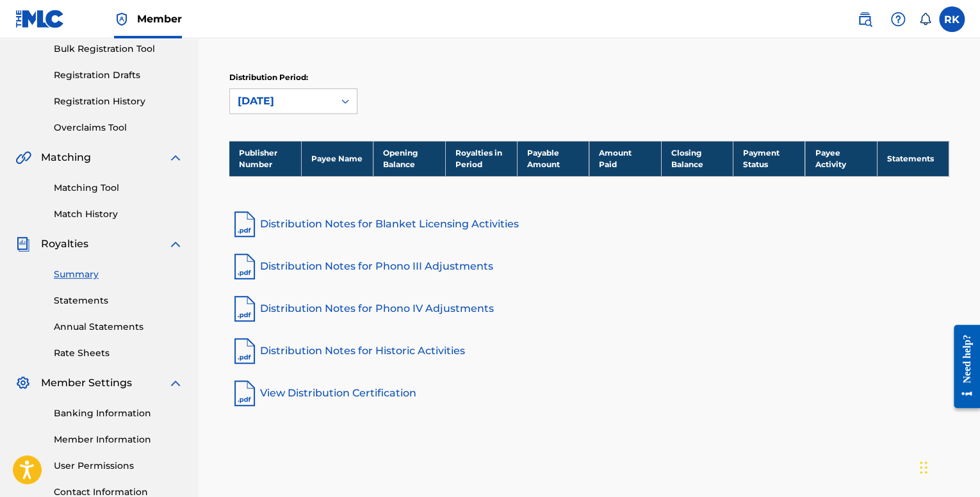 The width and height of the screenshot is (980, 497). What do you see at coordinates (265, 158) in the screenshot?
I see `th: Publisher Number` at bounding box center [265, 158].